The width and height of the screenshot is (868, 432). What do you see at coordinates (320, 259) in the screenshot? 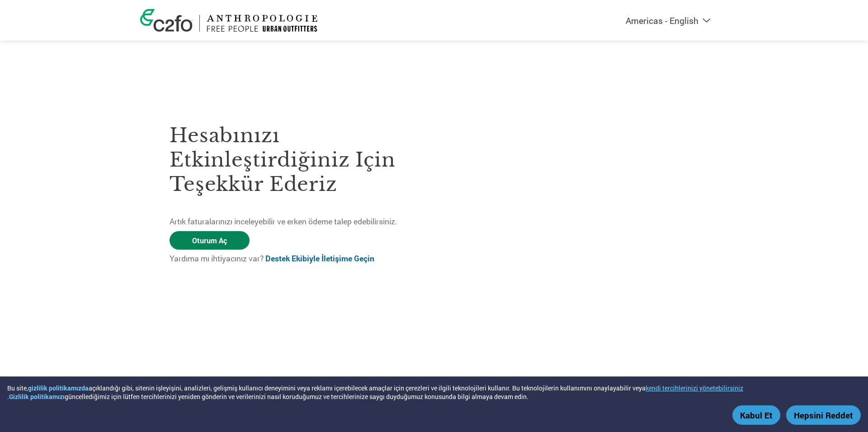
I see `a: Destek Ekibiyle İletişime Geçin` at bounding box center [320, 259].